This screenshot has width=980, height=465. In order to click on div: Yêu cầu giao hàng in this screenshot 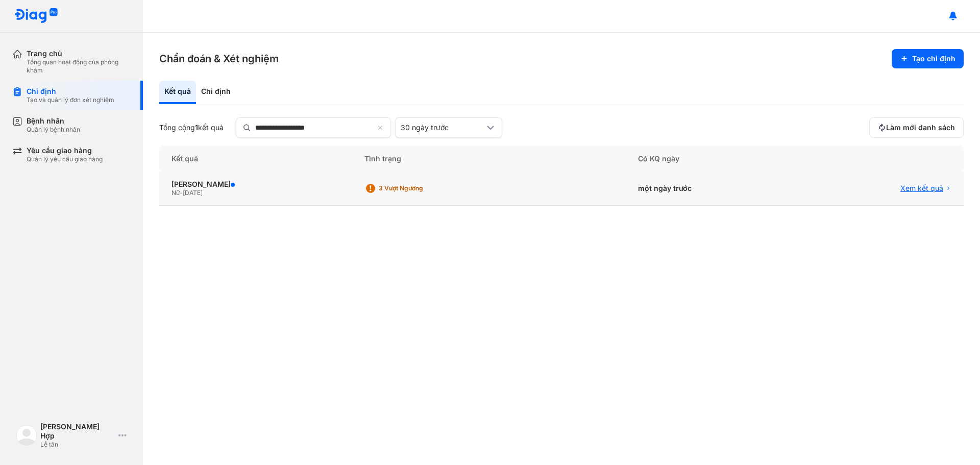, I will do `click(64, 151)`.